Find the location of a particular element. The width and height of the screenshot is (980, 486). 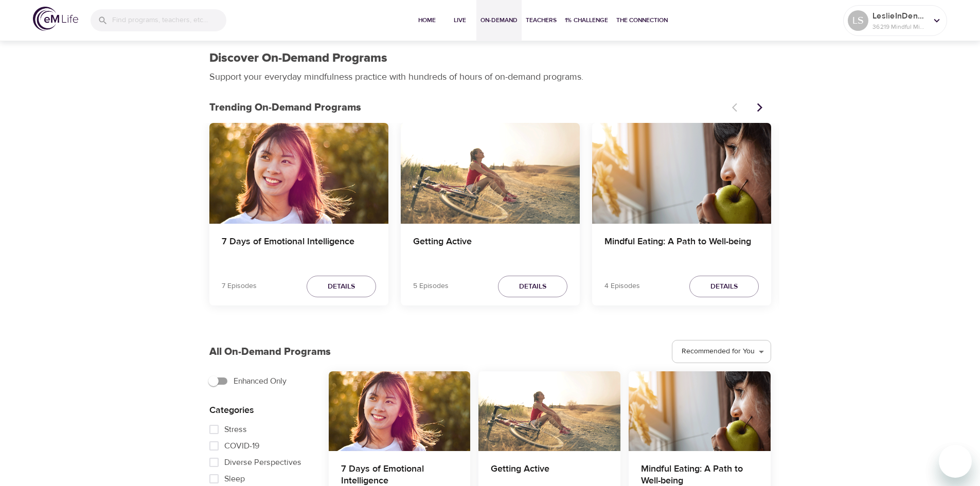

span: Sleep is located at coordinates (234, 479).